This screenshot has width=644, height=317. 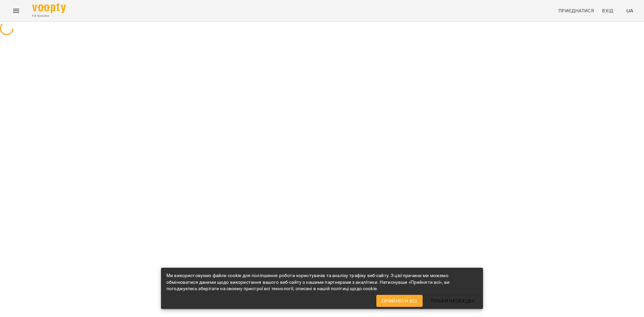 I want to click on span: Вхід, so click(x=608, y=11).